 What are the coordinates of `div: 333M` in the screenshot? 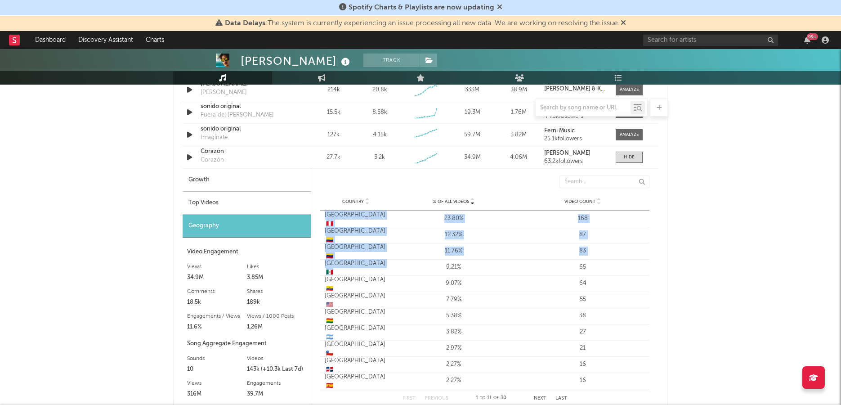 It's located at (472, 90).